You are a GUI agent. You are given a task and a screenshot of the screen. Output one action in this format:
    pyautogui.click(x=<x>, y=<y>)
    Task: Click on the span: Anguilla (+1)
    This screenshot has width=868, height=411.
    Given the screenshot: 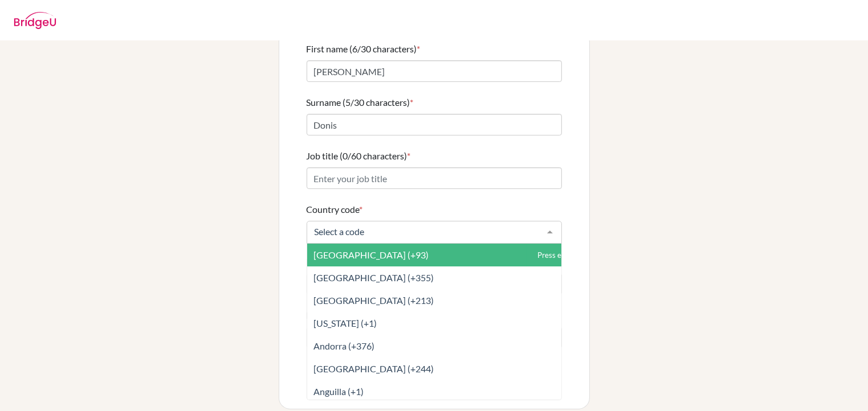 What is the action you would take?
    pyautogui.click(x=339, y=392)
    